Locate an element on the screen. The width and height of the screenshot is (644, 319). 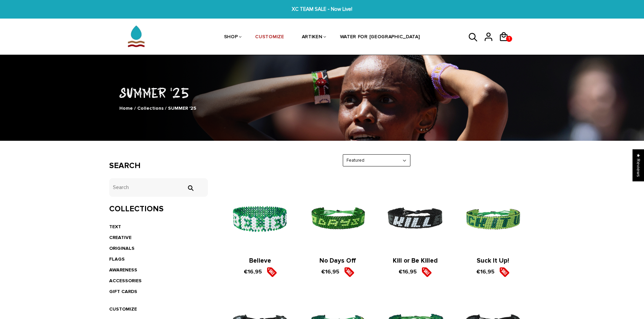
a: SHOP is located at coordinates (231, 37).